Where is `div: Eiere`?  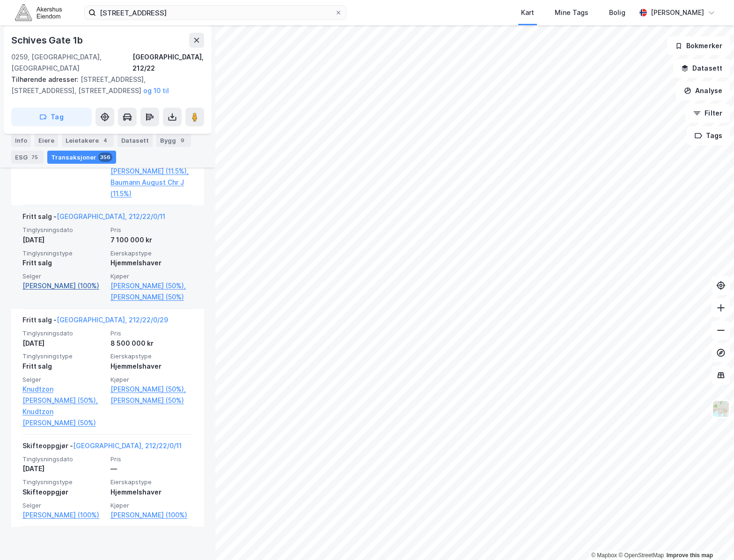
div: Eiere is located at coordinates (46, 141).